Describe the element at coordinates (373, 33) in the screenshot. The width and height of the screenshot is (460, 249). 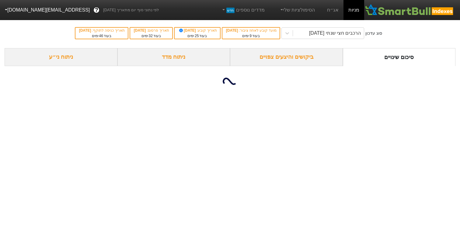
I see `div: סוג עדכון` at that location.